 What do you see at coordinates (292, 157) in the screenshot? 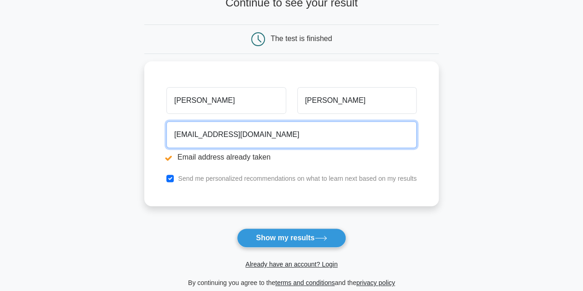
I see `li: Email address already taken` at bounding box center [292, 157].